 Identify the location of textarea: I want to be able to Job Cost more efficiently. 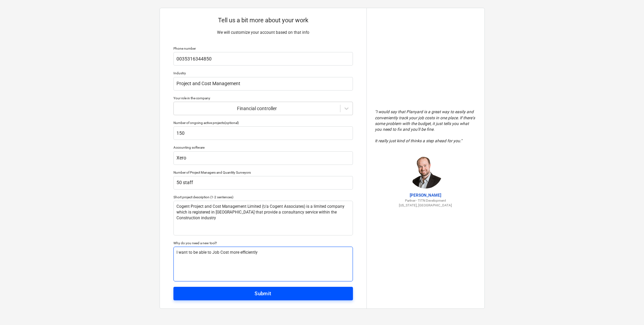
(263, 264).